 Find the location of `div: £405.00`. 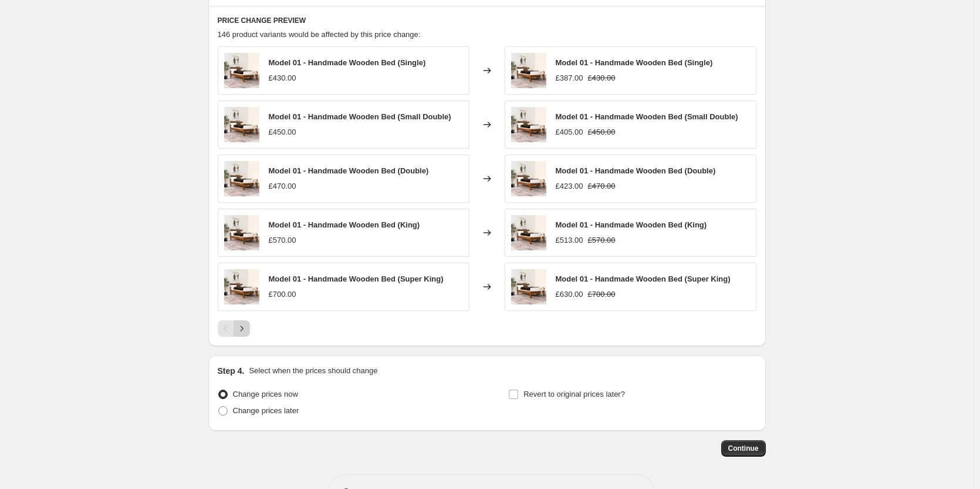

div: £405.00 is located at coordinates (570, 132).